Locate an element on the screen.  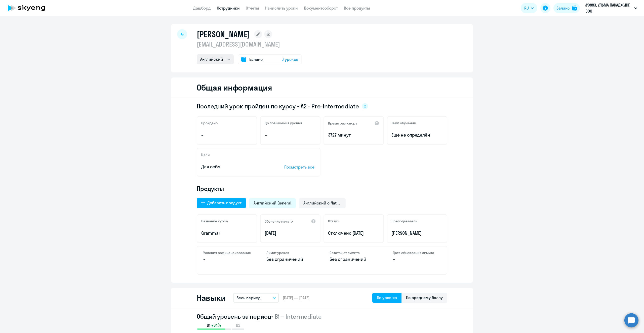
h5: Статус is located at coordinates (333, 221).